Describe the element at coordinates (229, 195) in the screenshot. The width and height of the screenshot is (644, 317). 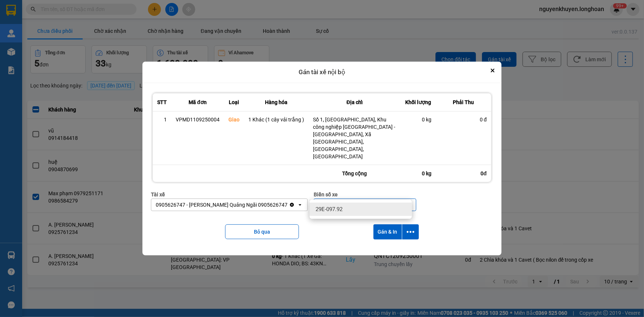
I see `div: Tài xế` at that location.